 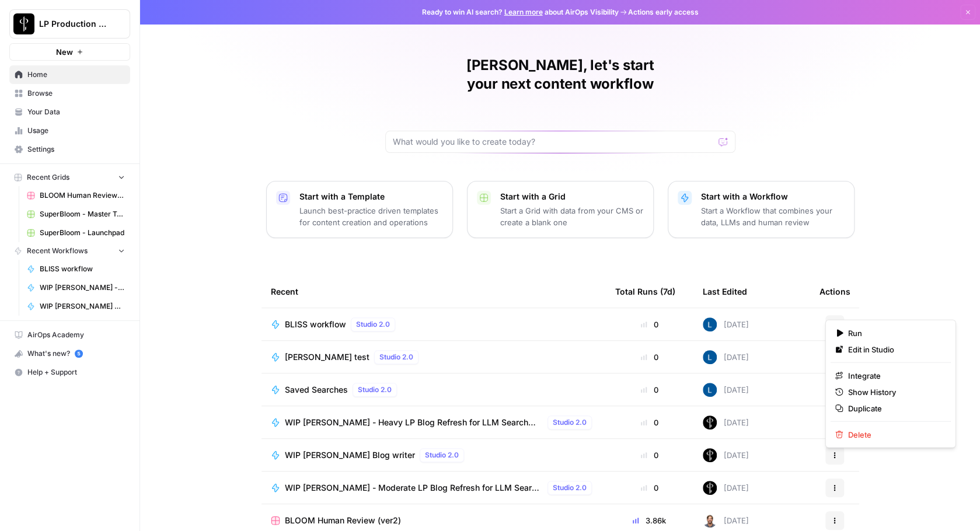 What do you see at coordinates (75, 93) in the screenshot?
I see `span: Browse` at bounding box center [75, 93].